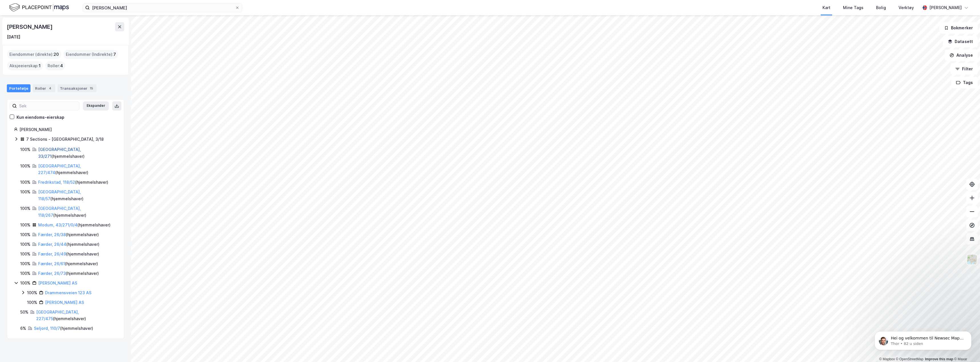  Describe the element at coordinates (964, 83) in the screenshot. I see `button: Tags` at that location.